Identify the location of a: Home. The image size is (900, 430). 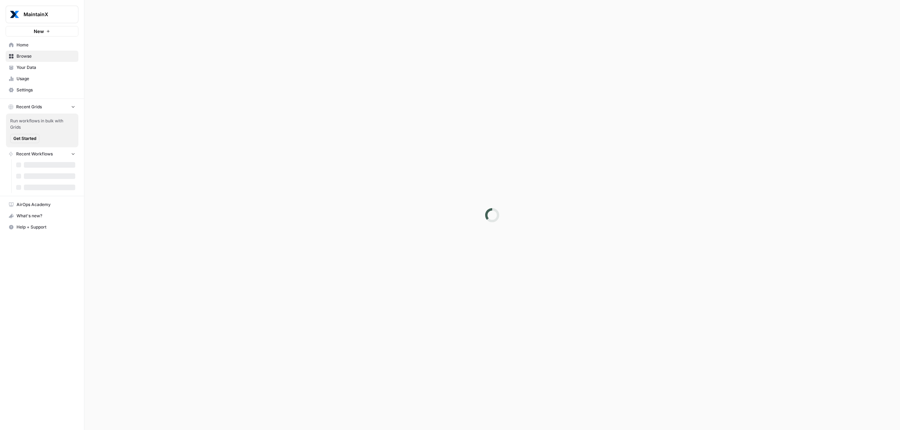
(42, 45).